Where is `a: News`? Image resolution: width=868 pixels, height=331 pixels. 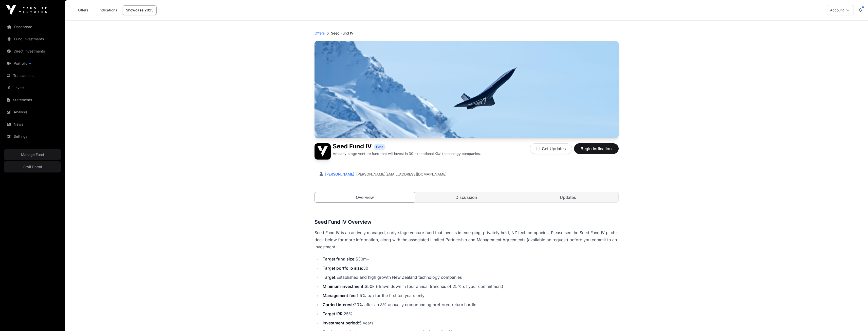
a: News is located at coordinates (33, 124).